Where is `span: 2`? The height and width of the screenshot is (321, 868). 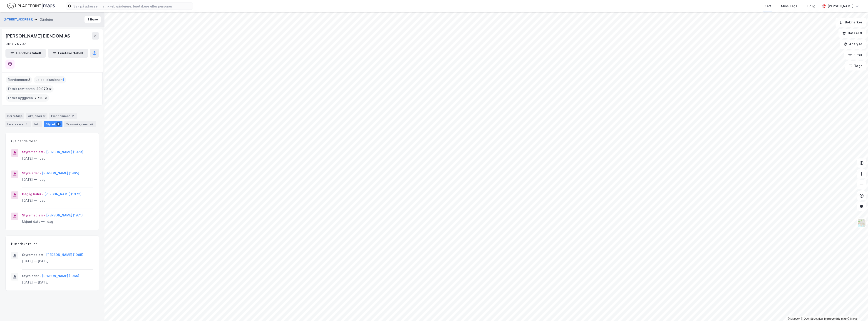
span: 2 is located at coordinates (29, 80).